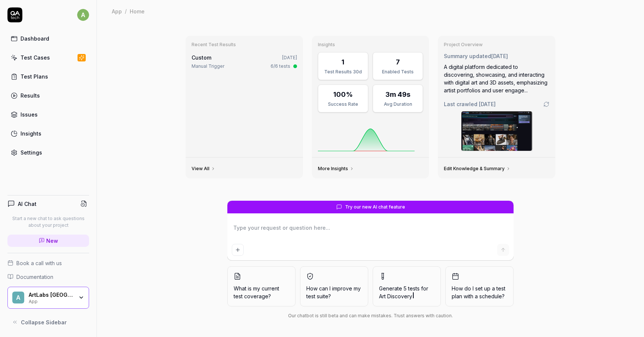  Describe the element at coordinates (32, 152) in the screenshot. I see `div: Settings` at that location.